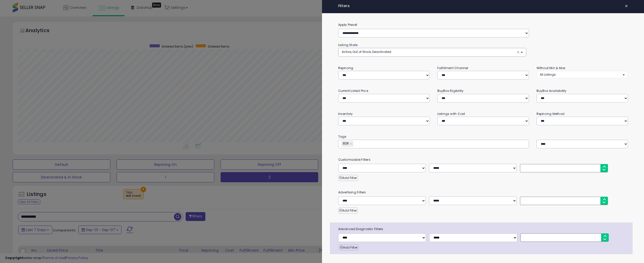  Describe the element at coordinates (483, 6) in the screenshot. I see `h4: Filters` at that location.